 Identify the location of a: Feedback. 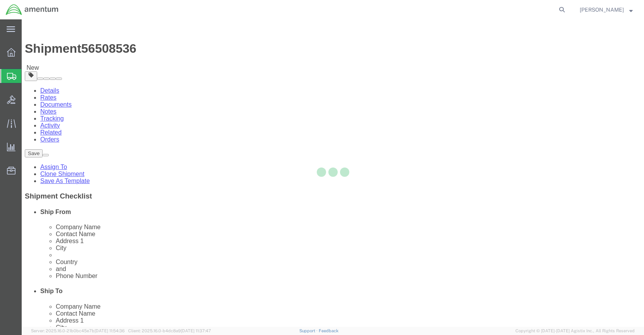
(328, 330).